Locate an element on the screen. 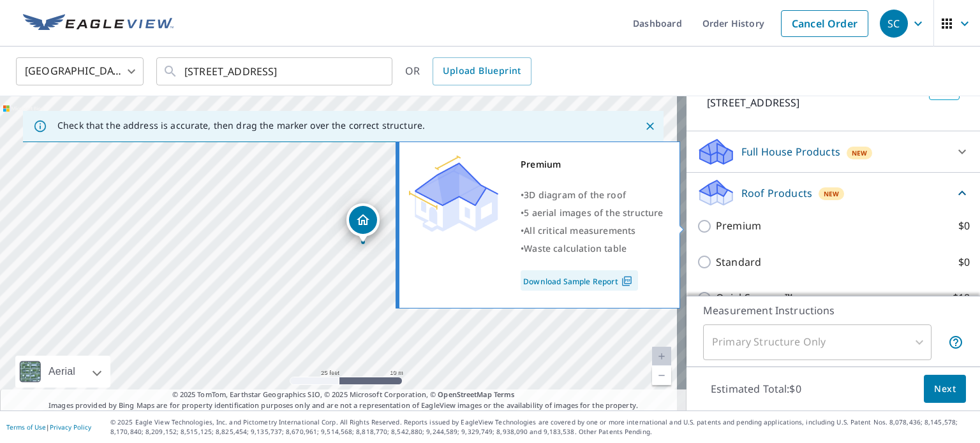 This screenshot has width=980, height=443. p: Check that the address is accurate, then drag the marker over the correct structure. is located at coordinates (241, 126).